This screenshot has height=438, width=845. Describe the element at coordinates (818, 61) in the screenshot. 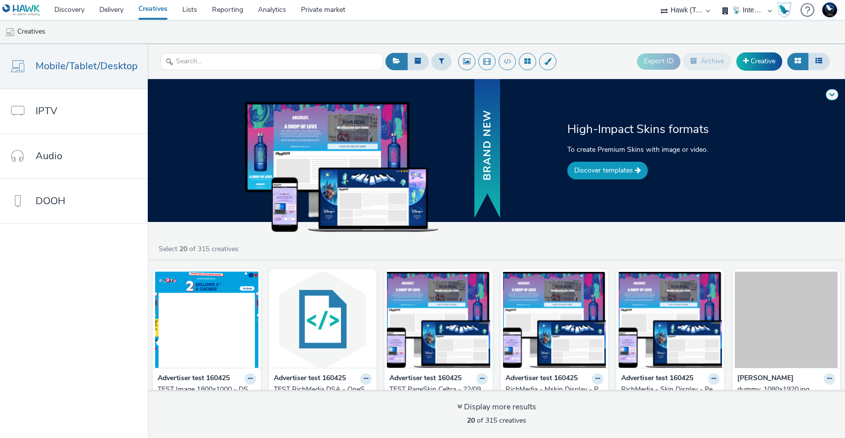

I see `button: Table` at that location.